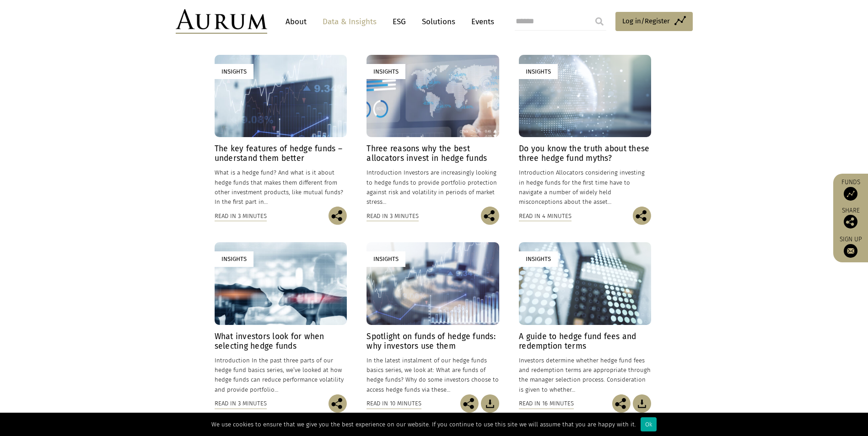  What do you see at coordinates (649, 425) in the screenshot?
I see `div: Ok` at bounding box center [649, 425].